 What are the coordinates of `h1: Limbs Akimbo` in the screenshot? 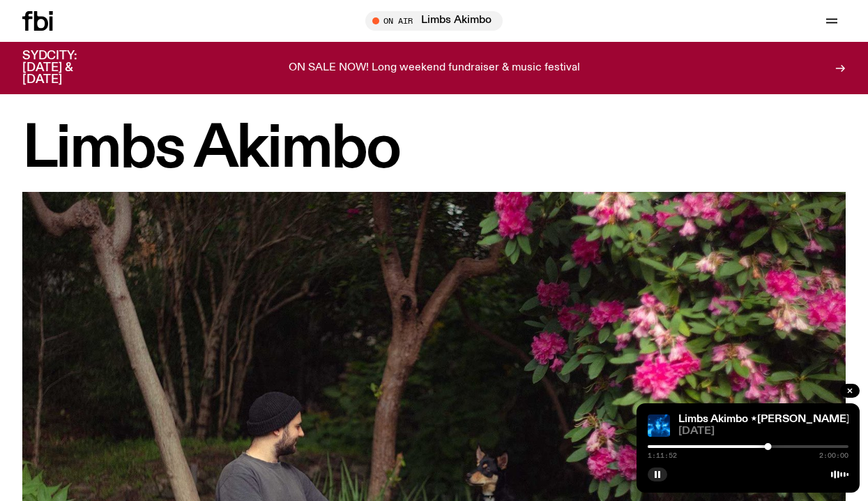 It's located at (433, 149).